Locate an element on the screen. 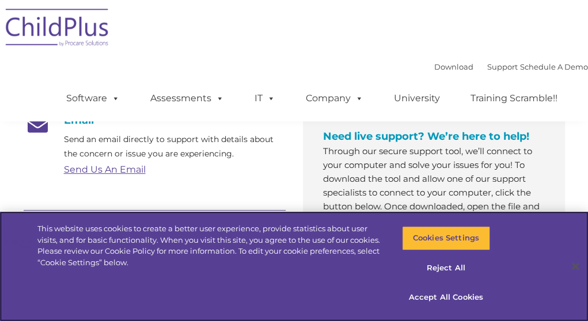 This screenshot has height=321, width=588. a: Training Scramble!! is located at coordinates (513, 98).